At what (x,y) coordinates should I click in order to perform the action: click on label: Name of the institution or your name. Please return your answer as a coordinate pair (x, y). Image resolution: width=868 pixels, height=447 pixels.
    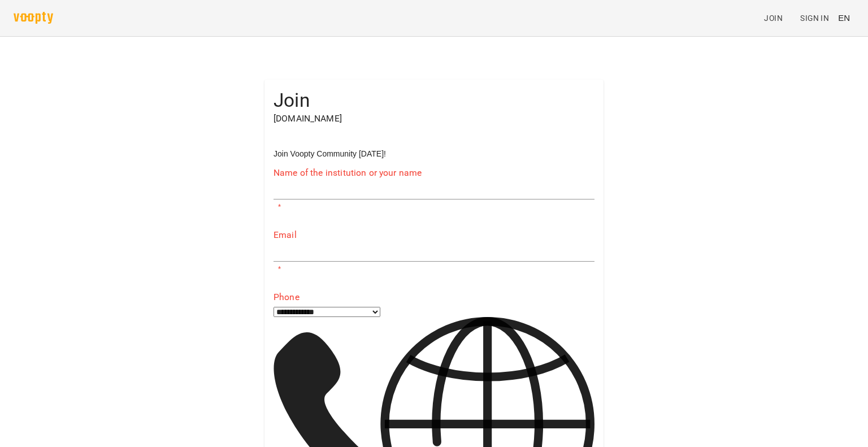
    Looking at the image, I should click on (434, 173).